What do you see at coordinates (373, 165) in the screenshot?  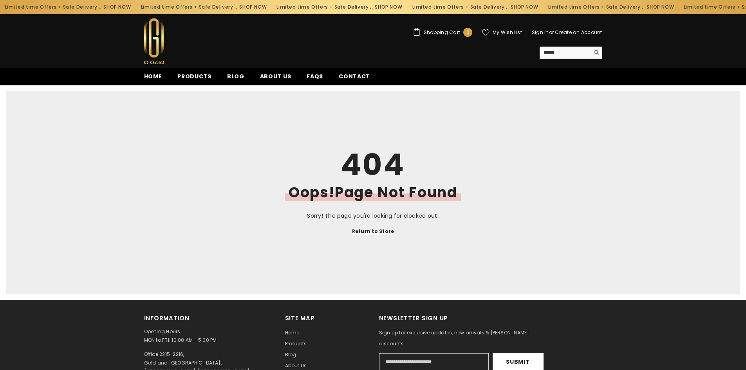 I see `h1: 404` at bounding box center [373, 165].